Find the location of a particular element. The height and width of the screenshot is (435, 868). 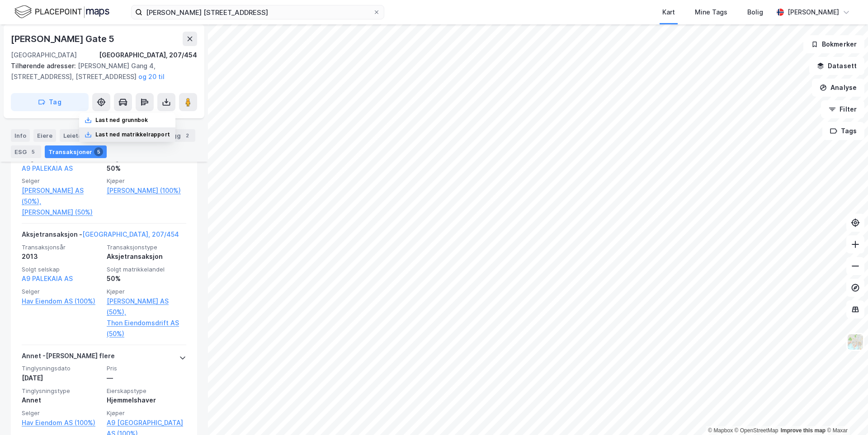

div: ESG is located at coordinates (25, 152).